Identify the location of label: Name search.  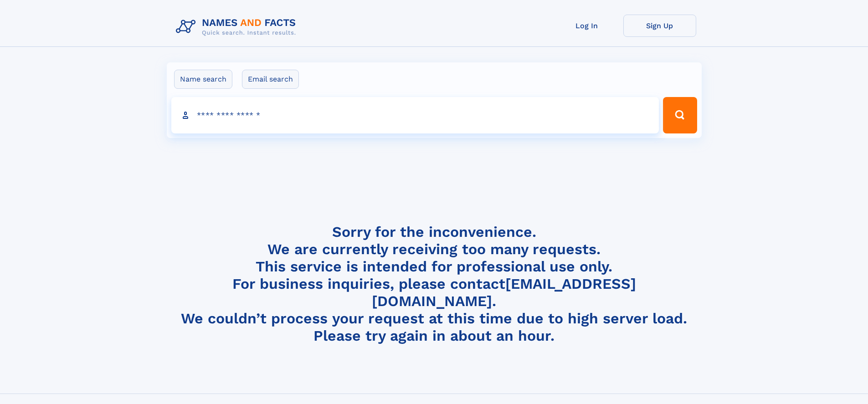
(203, 79).